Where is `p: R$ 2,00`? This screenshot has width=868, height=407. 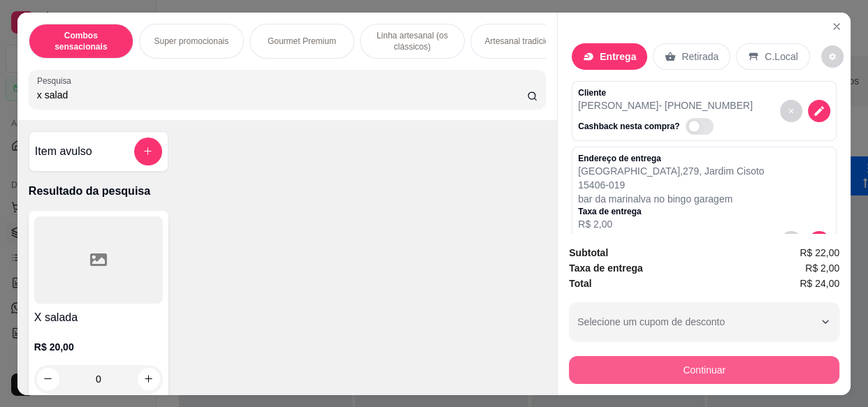
p: R$ 2,00 is located at coordinates (670, 224).